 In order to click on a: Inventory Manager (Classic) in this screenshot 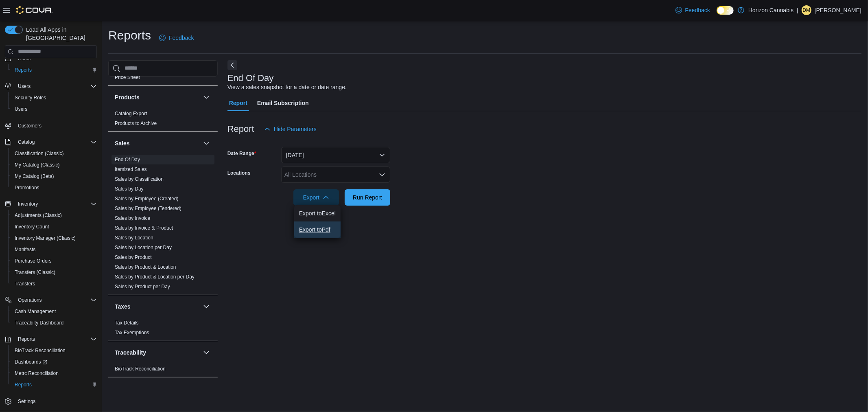, I will do `click(45, 238)`.